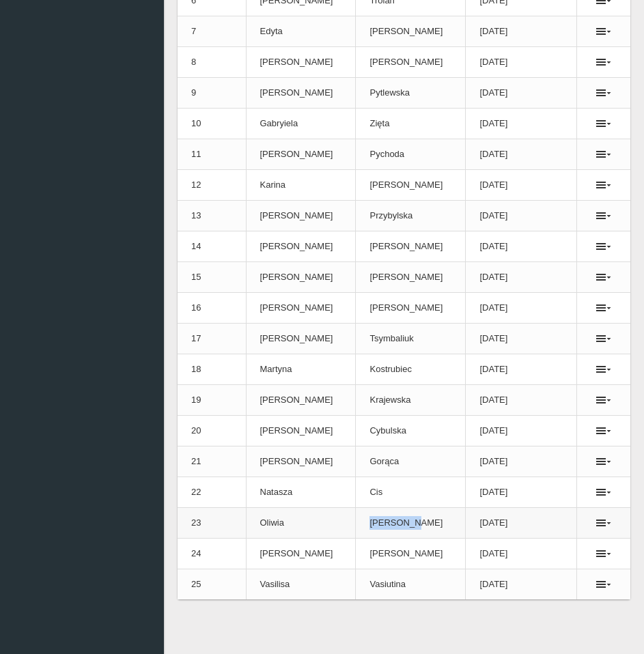  What do you see at coordinates (300, 124) in the screenshot?
I see `td: Gabryiela` at bounding box center [300, 124].